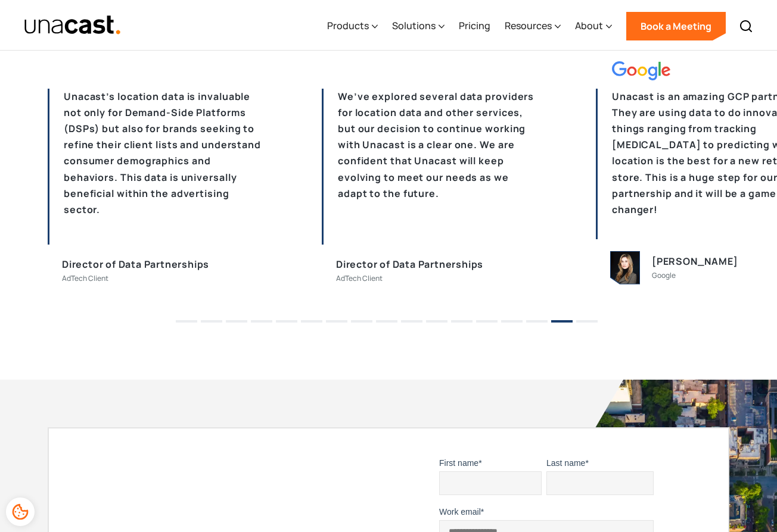 Image resolution: width=777 pixels, height=532 pixels. Describe the element at coordinates (565, 464) in the screenshot. I see `span: Last name` at that location.